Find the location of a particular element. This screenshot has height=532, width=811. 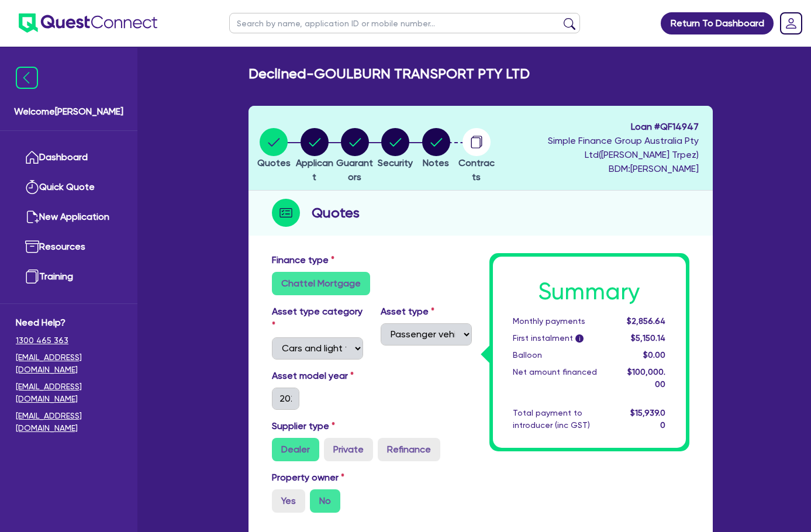

div: First instalment is located at coordinates (561, 338).